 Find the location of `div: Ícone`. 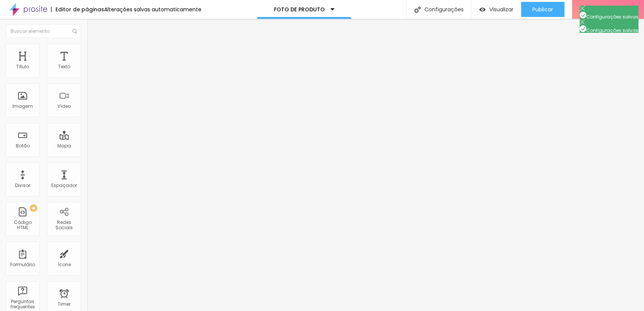

div: Ícone is located at coordinates (64, 265).